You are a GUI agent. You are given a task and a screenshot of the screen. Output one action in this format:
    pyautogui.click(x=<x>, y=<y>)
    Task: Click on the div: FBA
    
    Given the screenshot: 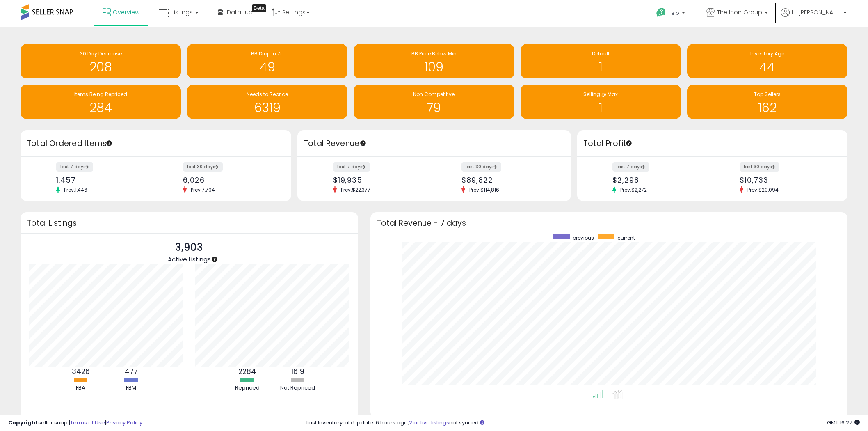 What is the action you would take?
    pyautogui.click(x=81, y=388)
    